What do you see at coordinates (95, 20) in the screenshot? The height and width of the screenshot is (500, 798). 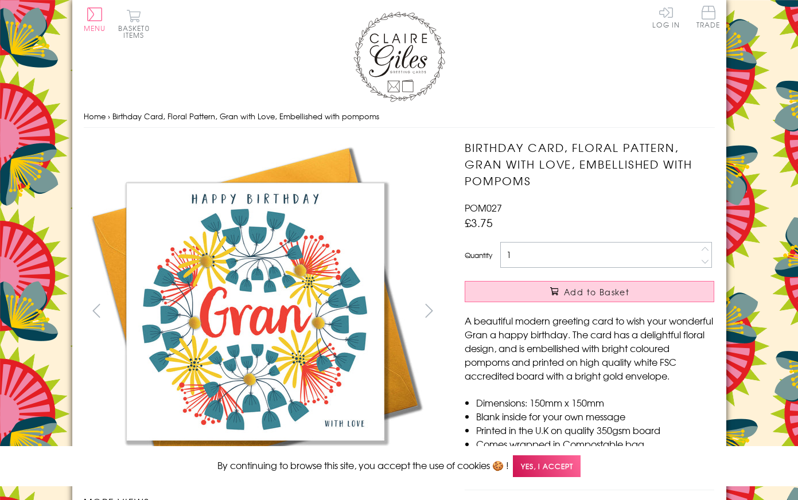 I see `button: Menu` at bounding box center [95, 20].